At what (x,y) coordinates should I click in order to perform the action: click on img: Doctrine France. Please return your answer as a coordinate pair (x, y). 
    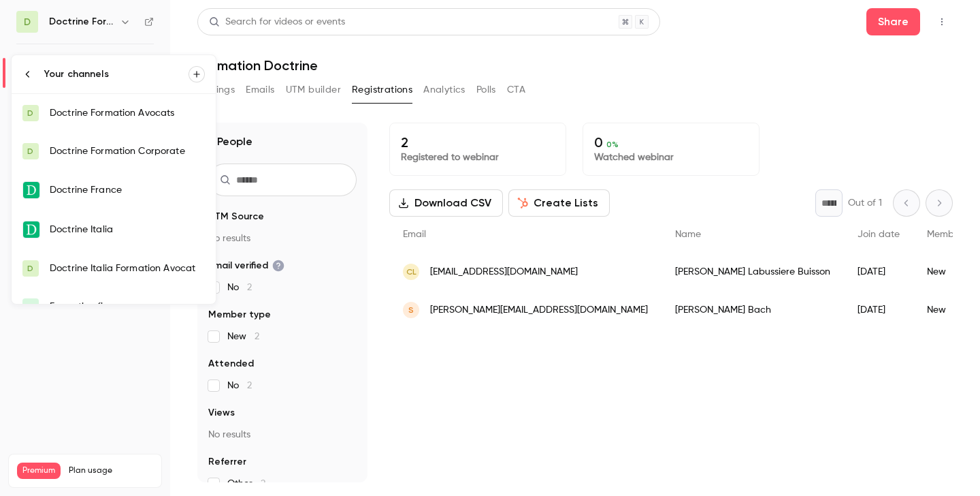
    Looking at the image, I should click on (31, 190).